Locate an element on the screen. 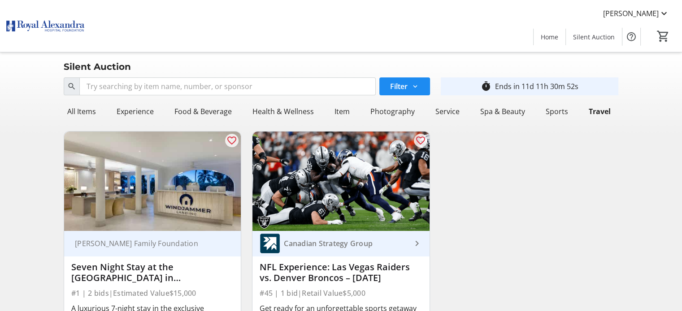 This screenshot has height=311, width=682. mat-icon: keyboard_arrow_right is located at coordinates (417, 244).